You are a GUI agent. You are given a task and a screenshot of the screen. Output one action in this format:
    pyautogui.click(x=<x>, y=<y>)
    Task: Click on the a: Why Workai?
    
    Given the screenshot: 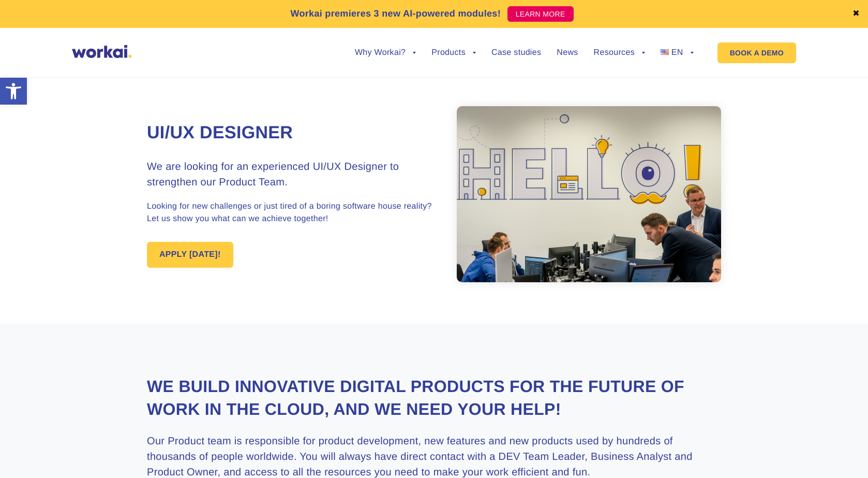 What is the action you would take?
    pyautogui.click(x=385, y=53)
    